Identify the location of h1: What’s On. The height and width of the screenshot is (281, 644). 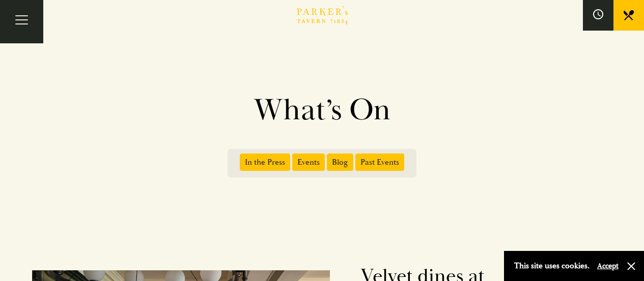
(322, 110).